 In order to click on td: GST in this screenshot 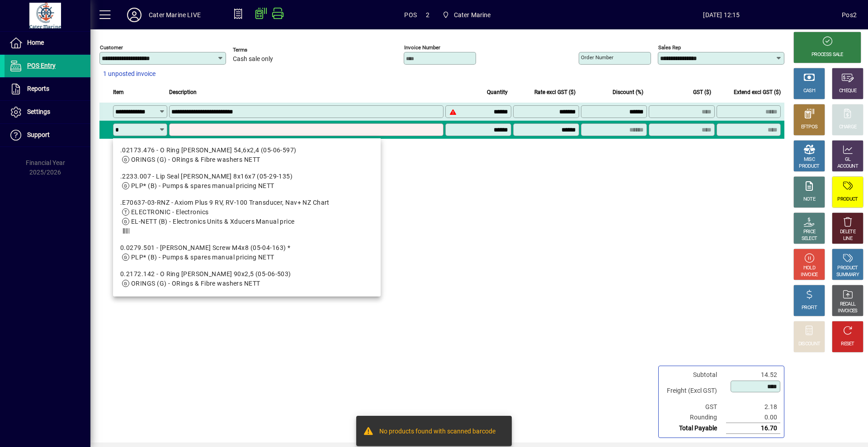, I will do `click(694, 407)`.